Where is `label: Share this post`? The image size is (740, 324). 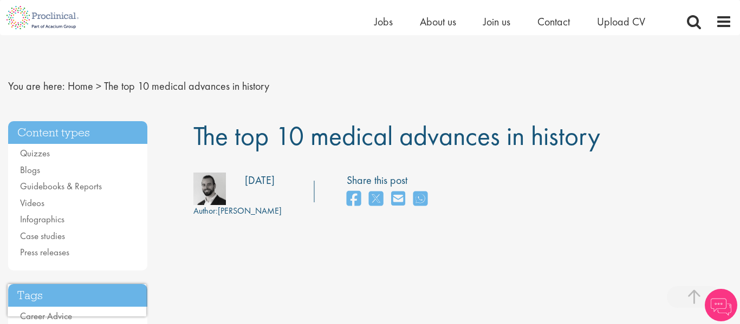 label: Share this post is located at coordinates (389, 180).